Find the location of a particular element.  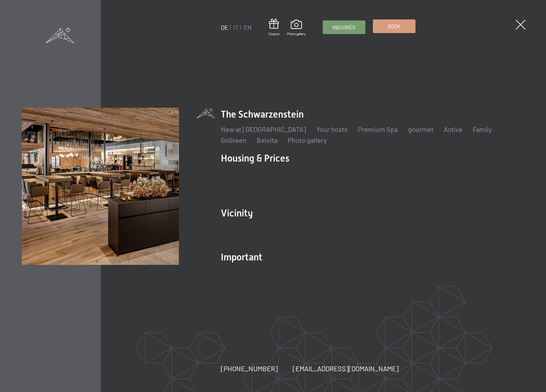

font: Coupon is located at coordinates (274, 34).